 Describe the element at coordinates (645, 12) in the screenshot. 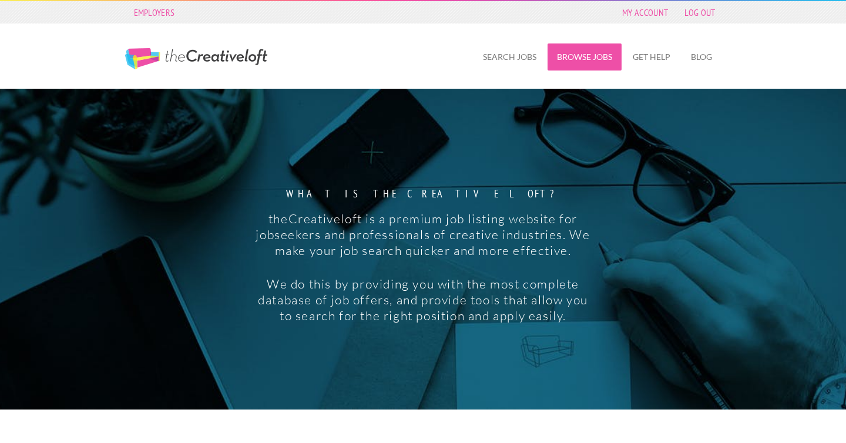

I see `a: My Account` at that location.